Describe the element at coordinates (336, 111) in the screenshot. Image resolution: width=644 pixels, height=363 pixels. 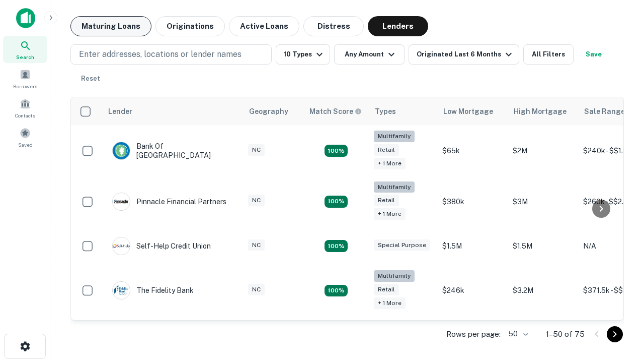
I see `div: Capitalize uses an advanced AI algorithm to match your search with the best lender. The match sco...` at that location.